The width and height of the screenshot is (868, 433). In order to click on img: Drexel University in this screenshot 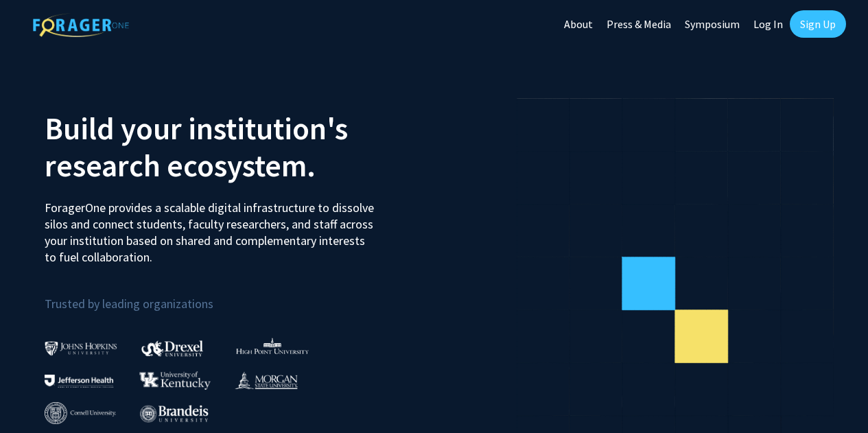, I will do `click(172, 348)`.